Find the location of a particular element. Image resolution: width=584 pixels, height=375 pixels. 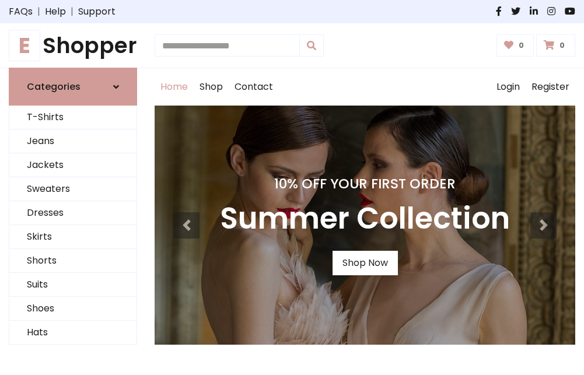

h6: Categories is located at coordinates (54, 86).